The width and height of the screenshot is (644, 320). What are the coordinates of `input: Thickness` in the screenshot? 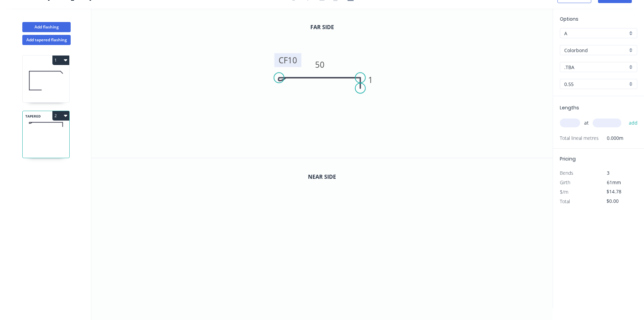 It's located at (596, 84).